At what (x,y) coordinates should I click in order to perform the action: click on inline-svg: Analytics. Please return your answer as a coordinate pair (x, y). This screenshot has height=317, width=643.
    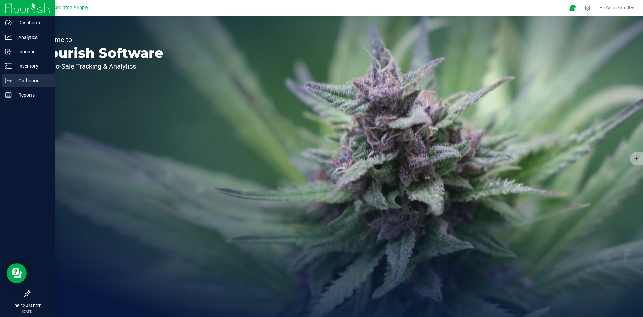
    Looking at the image, I should click on (8, 37).